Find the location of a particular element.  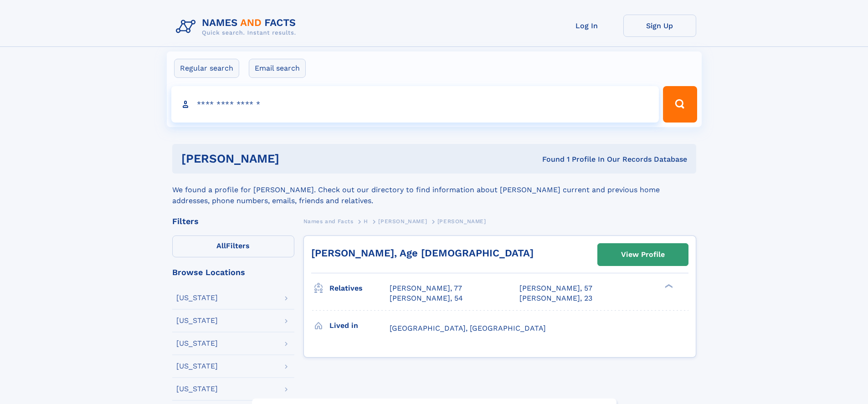

img: Logo Names and Facts is located at coordinates (238, 27).